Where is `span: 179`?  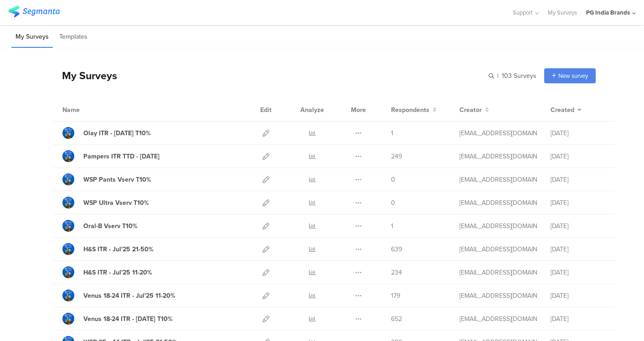 span: 179 is located at coordinates (396, 296).